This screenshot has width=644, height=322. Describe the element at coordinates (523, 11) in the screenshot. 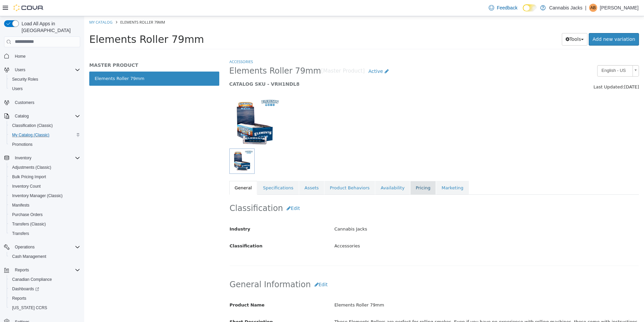

I see `span: Dark Mode` at that location.